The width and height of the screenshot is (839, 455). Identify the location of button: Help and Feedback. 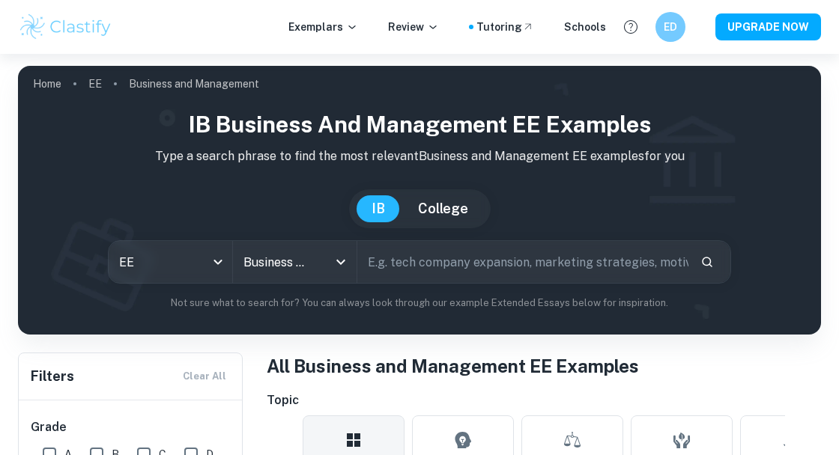
(631, 27).